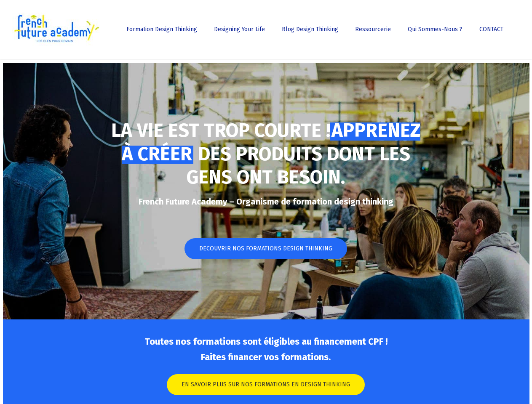  I want to click on a: CONTACT, so click(491, 29).